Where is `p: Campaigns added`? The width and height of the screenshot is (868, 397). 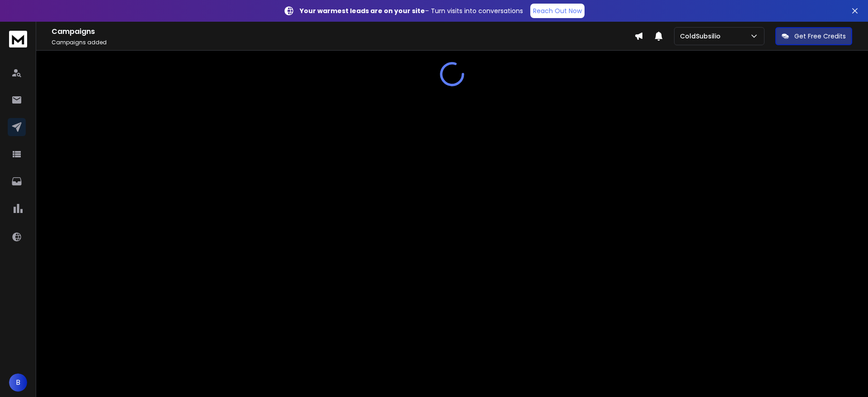
p: Campaigns added is located at coordinates (342, 42).